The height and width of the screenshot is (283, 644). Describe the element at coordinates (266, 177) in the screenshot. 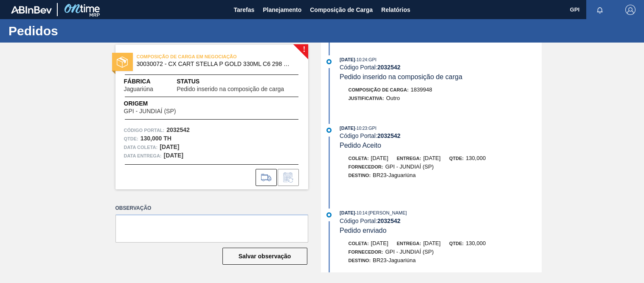

I see `div: Ir para Composição de Carga` at that location.